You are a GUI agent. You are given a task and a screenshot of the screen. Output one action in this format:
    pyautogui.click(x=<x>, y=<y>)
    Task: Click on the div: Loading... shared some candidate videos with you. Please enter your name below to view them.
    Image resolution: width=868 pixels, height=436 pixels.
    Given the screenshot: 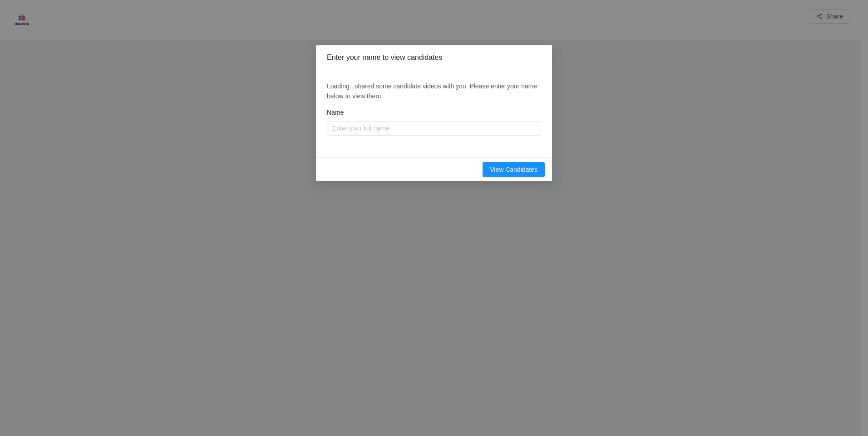 What is the action you would take?
    pyautogui.click(x=434, y=91)
    